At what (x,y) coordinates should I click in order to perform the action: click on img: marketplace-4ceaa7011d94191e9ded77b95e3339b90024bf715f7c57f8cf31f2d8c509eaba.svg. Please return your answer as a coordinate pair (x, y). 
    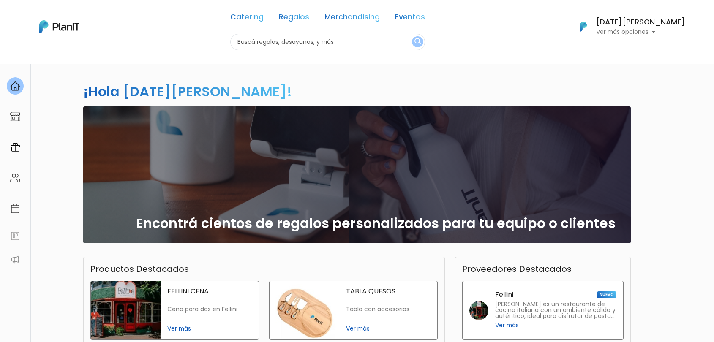
    Looking at the image, I should click on (15, 117).